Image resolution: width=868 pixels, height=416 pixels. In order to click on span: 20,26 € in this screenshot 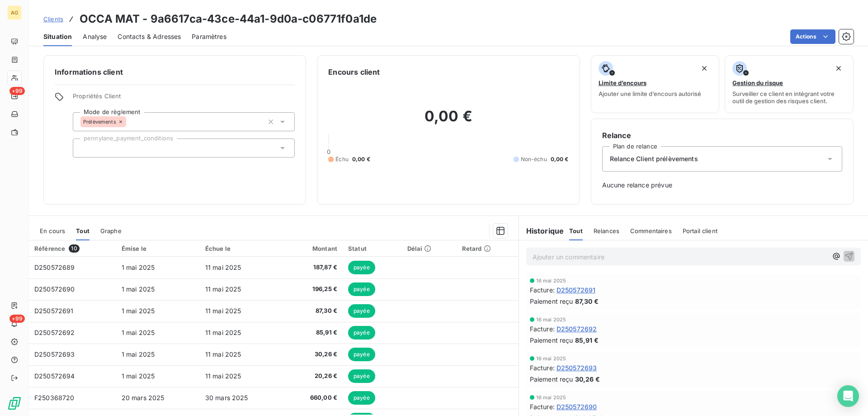, I will do `click(313, 376)`.